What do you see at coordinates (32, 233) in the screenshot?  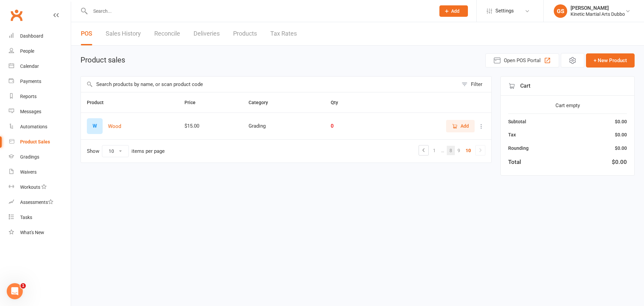 I see `div: What's New` at bounding box center [32, 233].